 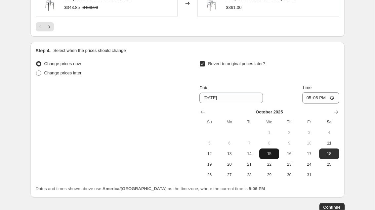 I want to click on span: 27, so click(x=230, y=175).